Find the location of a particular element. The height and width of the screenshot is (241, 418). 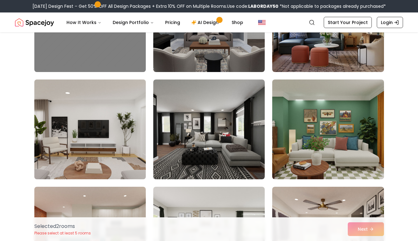

img: Spacejoy Logo is located at coordinates (34, 22).